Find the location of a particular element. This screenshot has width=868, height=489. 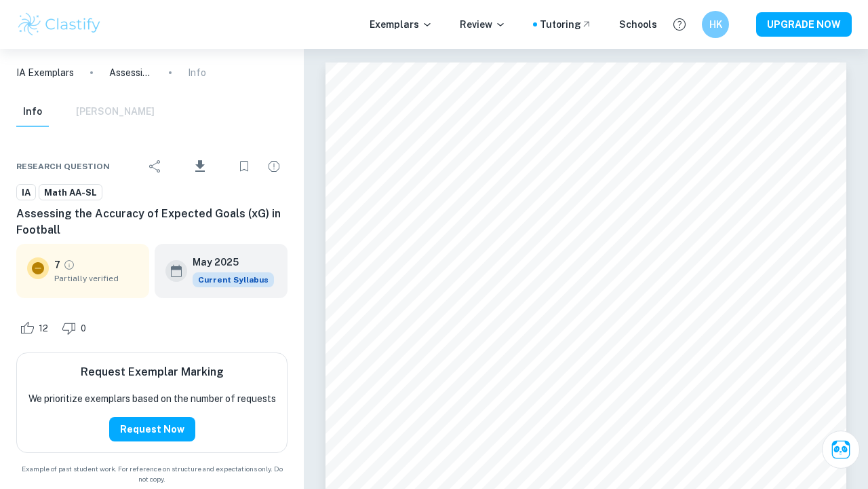

button: Ask Clai is located at coordinates (841, 449).